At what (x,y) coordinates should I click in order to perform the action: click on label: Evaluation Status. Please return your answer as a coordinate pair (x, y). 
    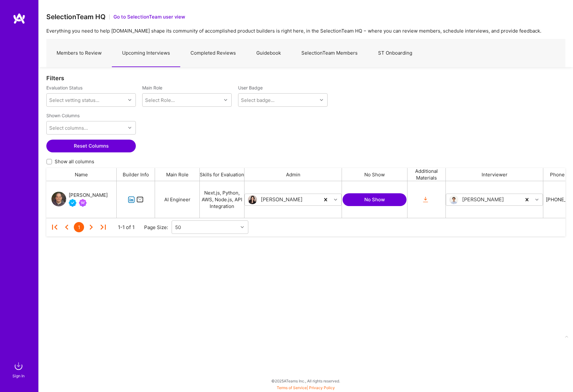
    Looking at the image, I should click on (64, 88).